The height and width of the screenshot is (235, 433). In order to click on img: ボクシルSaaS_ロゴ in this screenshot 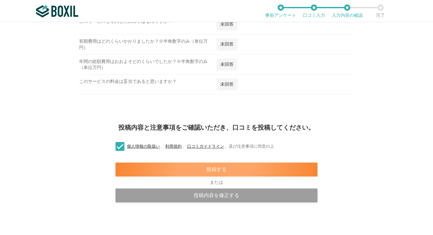, I will do `click(57, 11)`.